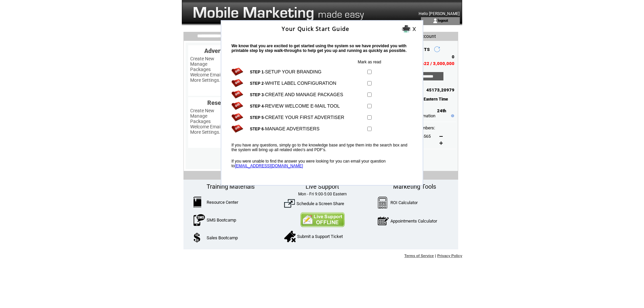 Image resolution: width=644 pixels, height=308 pixels. Describe the element at coordinates (369, 62) in the screenshot. I see `span: Mark as read` at that location.